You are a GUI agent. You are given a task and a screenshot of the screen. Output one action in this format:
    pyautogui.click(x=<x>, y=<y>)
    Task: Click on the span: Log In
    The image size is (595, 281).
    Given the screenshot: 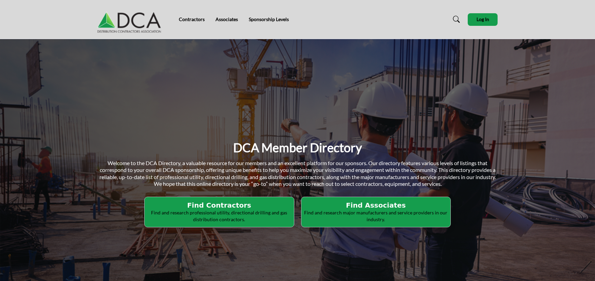 What is the action you would take?
    pyautogui.click(x=482, y=19)
    